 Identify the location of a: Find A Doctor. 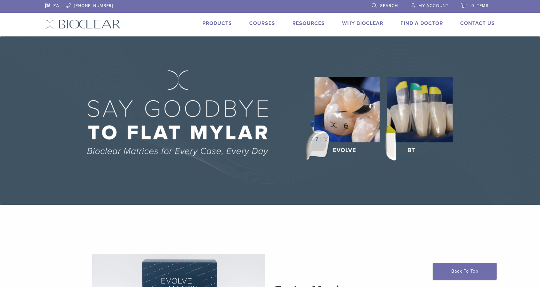
(422, 23).